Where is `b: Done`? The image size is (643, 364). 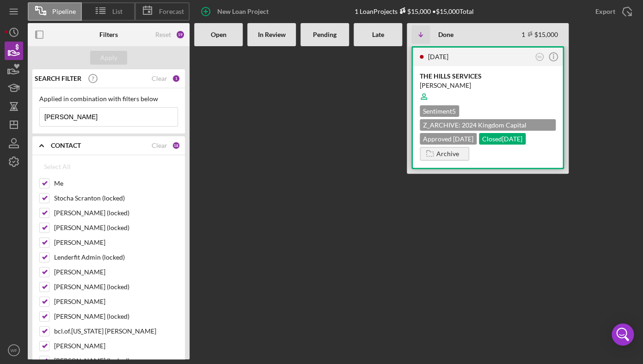 b: Done is located at coordinates (446, 35).